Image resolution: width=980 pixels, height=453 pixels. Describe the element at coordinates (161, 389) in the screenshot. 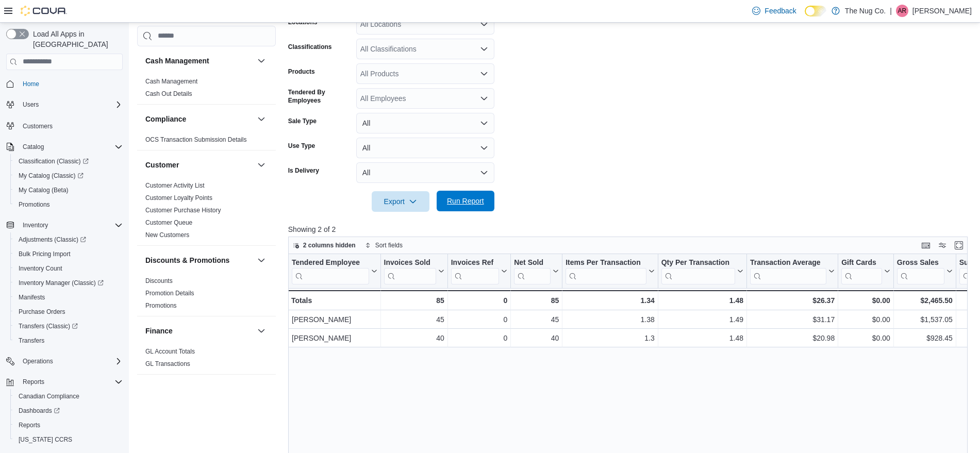

I see `h3: Inventory` at that location.